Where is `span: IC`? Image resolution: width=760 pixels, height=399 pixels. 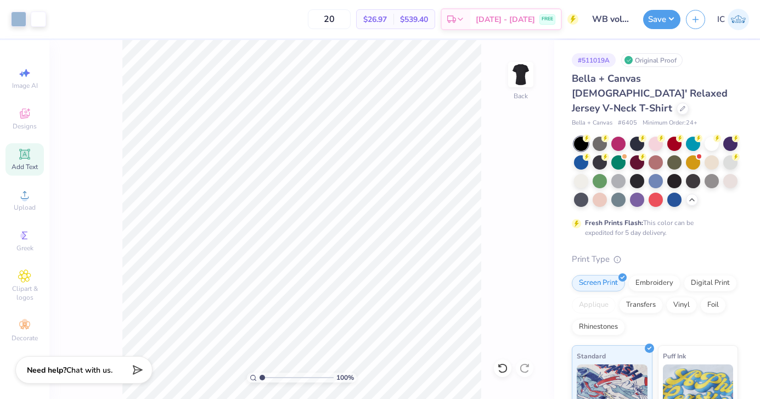
span: IC is located at coordinates (721, 19).